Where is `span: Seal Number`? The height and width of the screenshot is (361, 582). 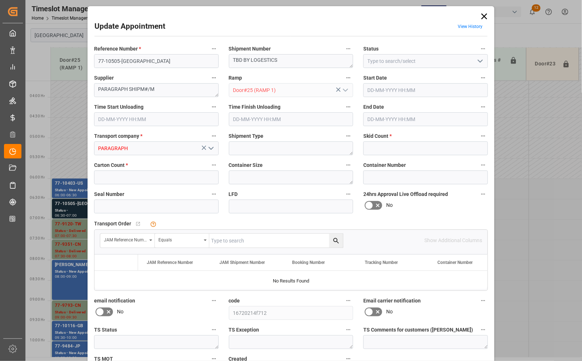
span: Seal Number is located at coordinates (109, 194).